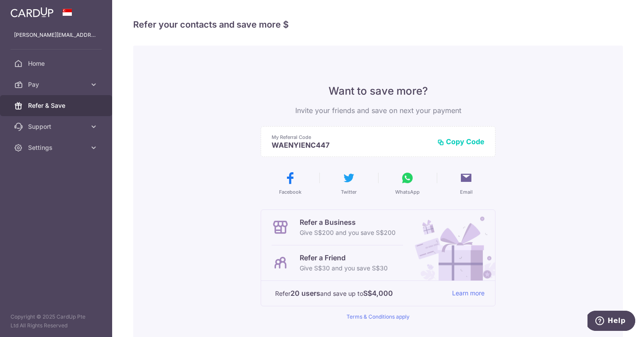 This screenshot has height=337, width=644. Describe the element at coordinates (378, 293) in the screenshot. I see `strong: S$4,000` at that location.